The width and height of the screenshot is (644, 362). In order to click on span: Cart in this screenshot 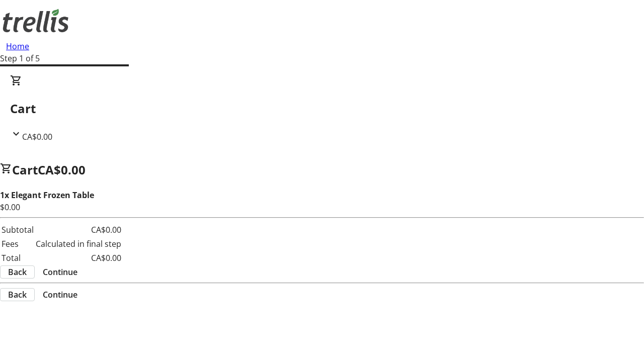, I will do `click(25, 169)`.